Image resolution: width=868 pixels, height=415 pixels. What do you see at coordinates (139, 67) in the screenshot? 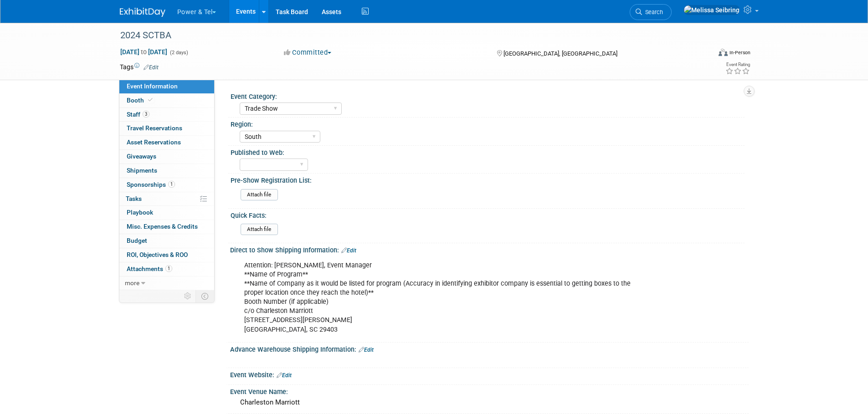
I see `td: Tags` at bounding box center [139, 67].